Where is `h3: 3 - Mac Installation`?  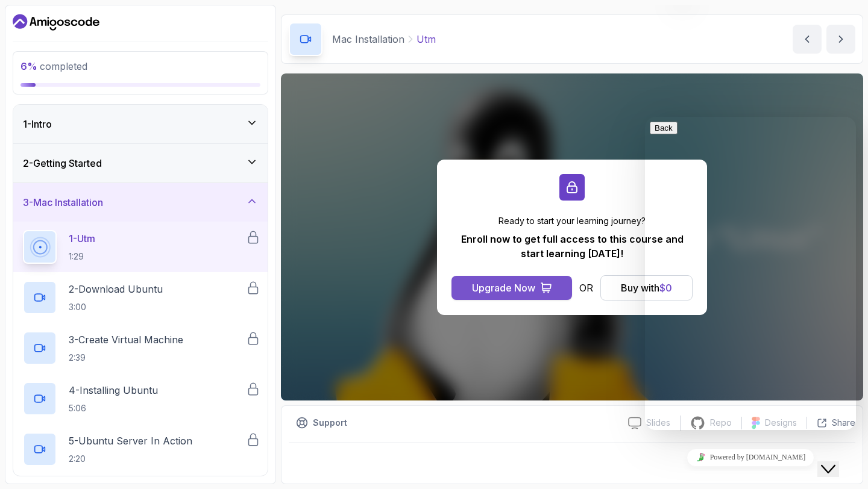 h3: 3 - Mac Installation is located at coordinates (63, 203).